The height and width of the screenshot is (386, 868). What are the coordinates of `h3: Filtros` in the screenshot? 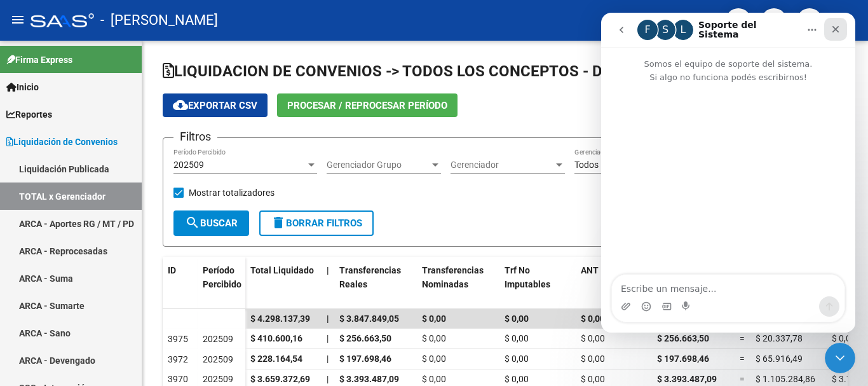 It's located at (195, 137).